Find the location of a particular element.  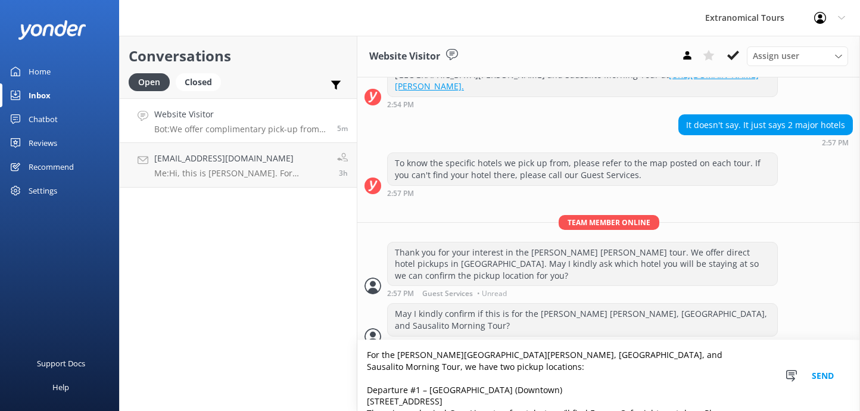

span: Aug 30 2025 11:29am (UTC -07:00) America/Tijuana is located at coordinates (343, 173).